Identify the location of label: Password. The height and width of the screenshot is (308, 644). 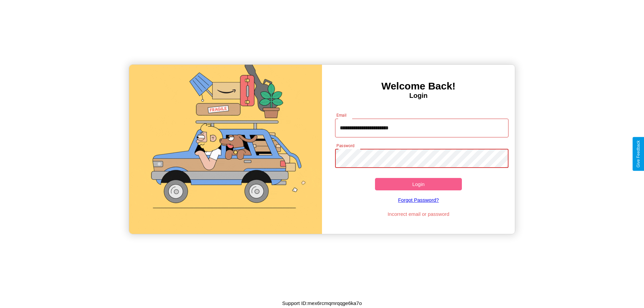
(345, 145).